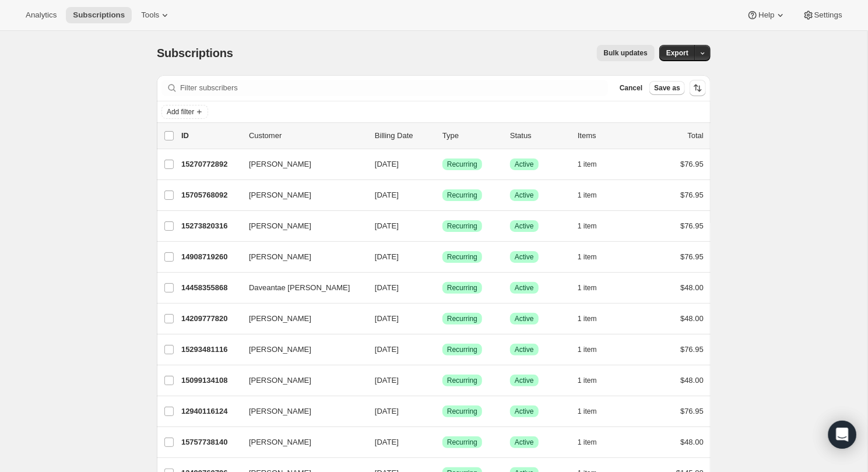  I want to click on p: 15293481116, so click(210, 349).